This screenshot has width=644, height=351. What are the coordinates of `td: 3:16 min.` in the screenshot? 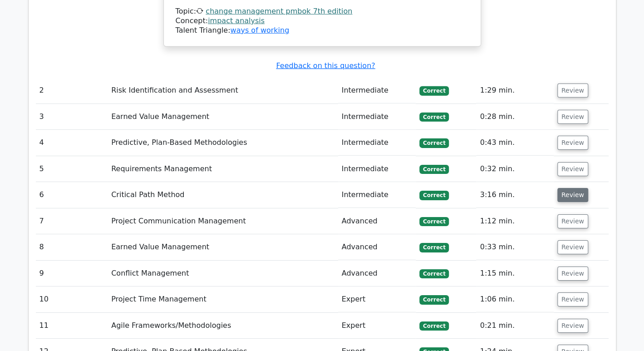 It's located at (515, 195).